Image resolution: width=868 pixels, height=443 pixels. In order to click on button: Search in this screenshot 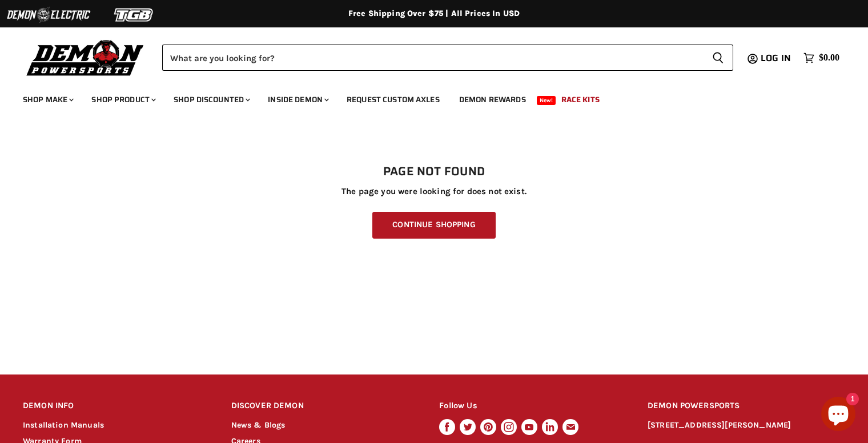, I will do `click(718, 58)`.